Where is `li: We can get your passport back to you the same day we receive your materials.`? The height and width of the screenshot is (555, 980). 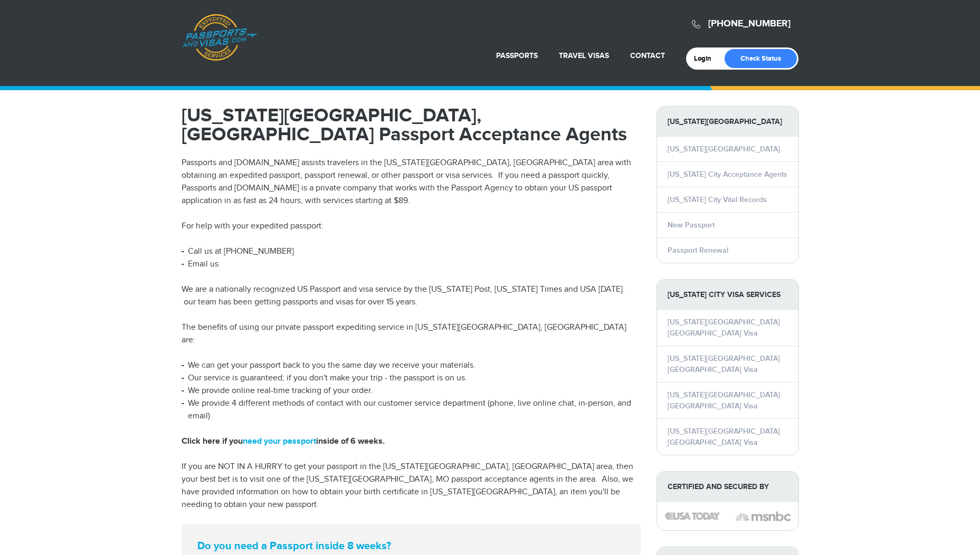 li: We can get your passport back to you the same day we receive your materials. is located at coordinates (411, 366).